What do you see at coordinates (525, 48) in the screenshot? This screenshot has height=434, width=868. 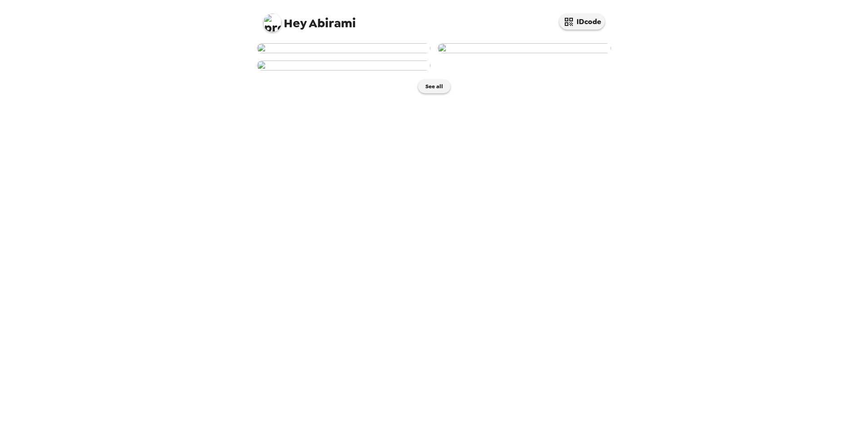 I see `img: user-275970` at bounding box center [525, 48].